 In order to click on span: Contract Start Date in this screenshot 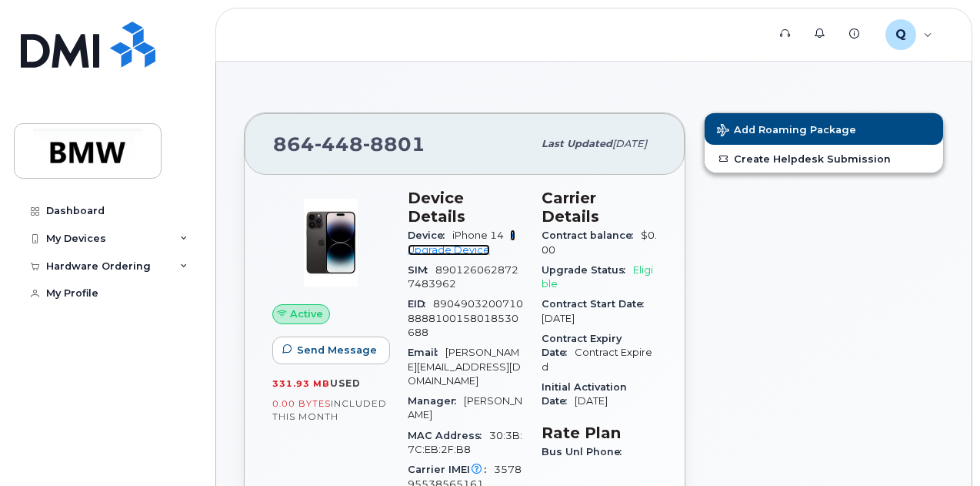, I will do `click(596, 303)`.